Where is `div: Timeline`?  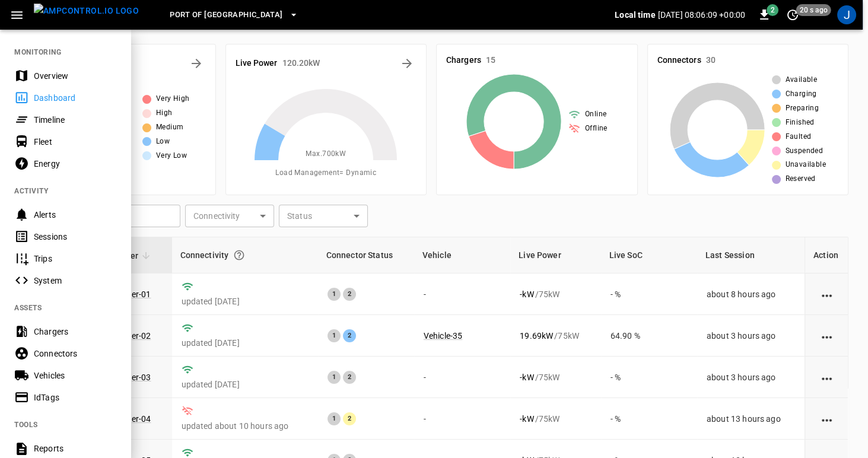 div: Timeline is located at coordinates (75, 120).